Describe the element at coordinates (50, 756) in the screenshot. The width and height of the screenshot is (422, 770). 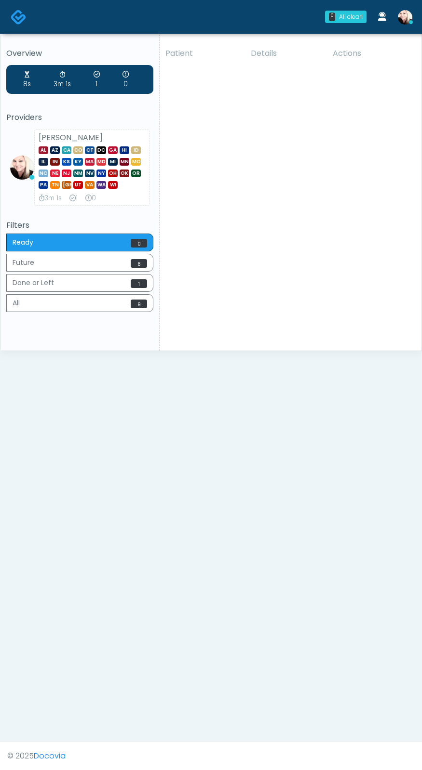
I see `a: Docovia` at that location.